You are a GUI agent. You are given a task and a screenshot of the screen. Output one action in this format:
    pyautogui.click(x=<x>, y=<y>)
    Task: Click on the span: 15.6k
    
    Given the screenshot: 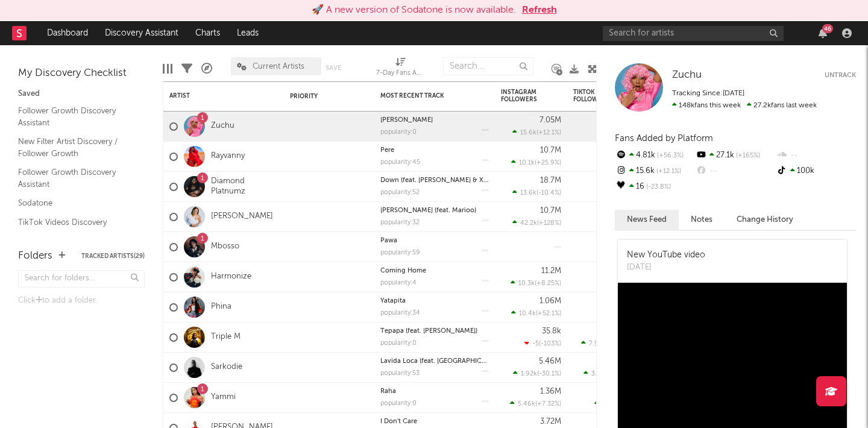 What is the action you would take?
    pyautogui.click(x=528, y=133)
    